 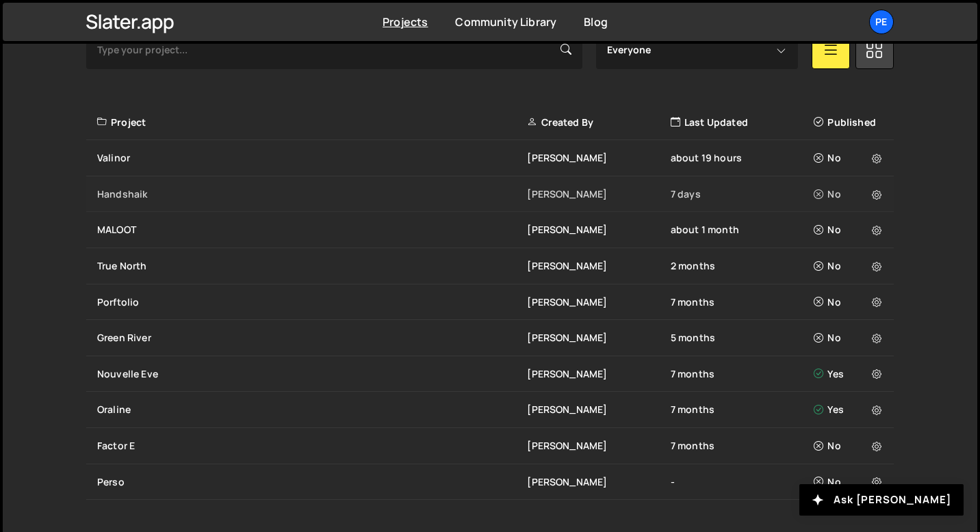 What do you see at coordinates (313, 302) in the screenshot?
I see `div: Porftolio` at bounding box center [313, 302].